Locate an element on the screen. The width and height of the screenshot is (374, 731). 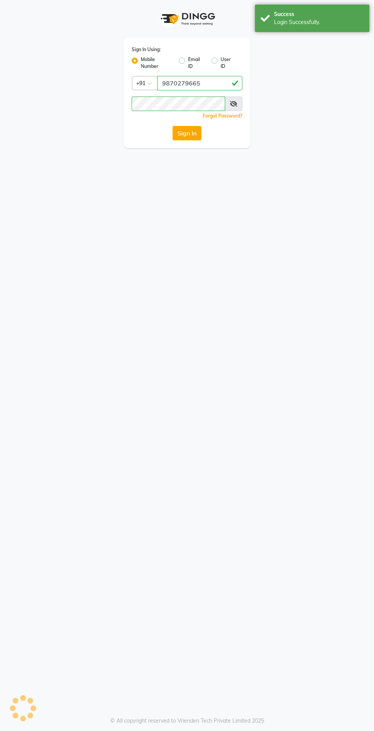
div: Login Successfully. is located at coordinates (318, 22).